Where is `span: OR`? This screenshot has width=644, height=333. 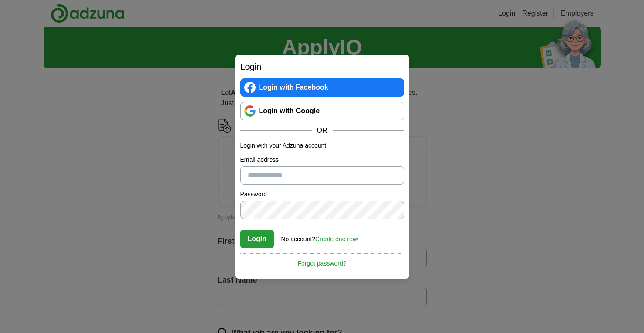
span: OR is located at coordinates (323, 130).